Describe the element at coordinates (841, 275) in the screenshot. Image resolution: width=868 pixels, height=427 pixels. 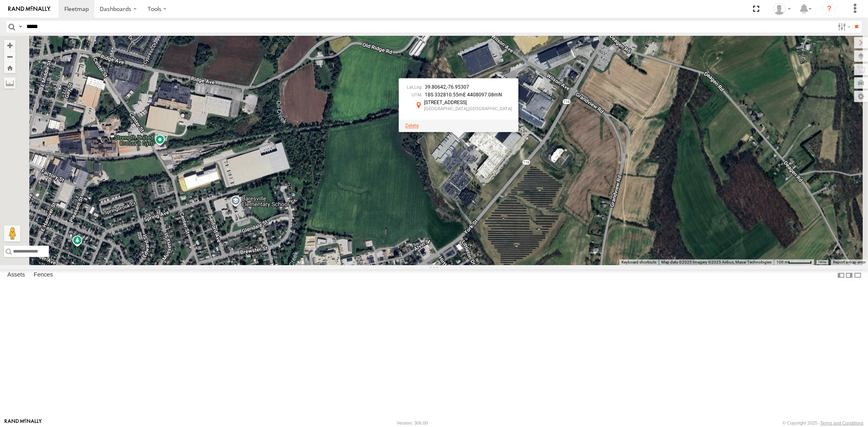
I see `label: Dock Summary Table to the Left` at that location.